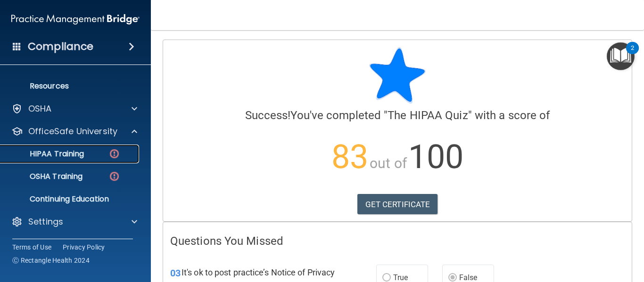 The height and width of the screenshot is (282, 644). Describe the element at coordinates (632, 54) in the screenshot. I see `div: 2` at that location.